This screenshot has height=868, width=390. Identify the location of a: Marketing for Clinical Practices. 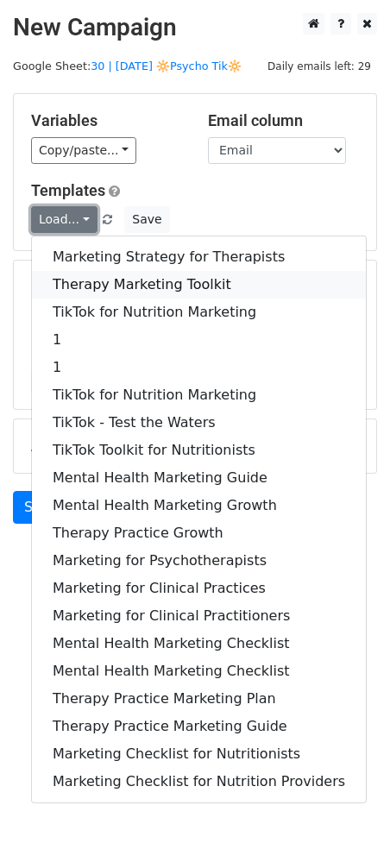
(199, 588).